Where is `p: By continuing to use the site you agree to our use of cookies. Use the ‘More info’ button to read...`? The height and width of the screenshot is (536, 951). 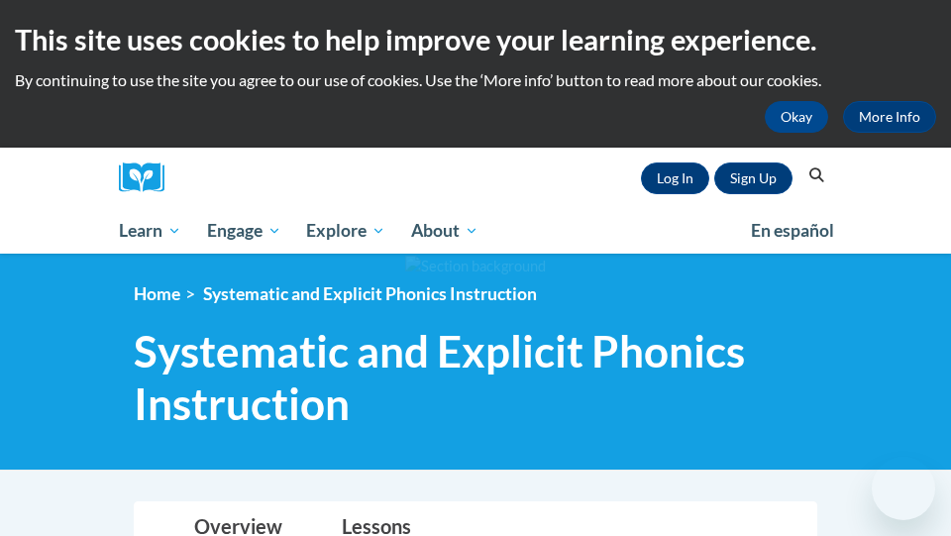
p: By continuing to use the site you agree to our use of cookies. Use the ‘More info’ button to read... is located at coordinates (476, 80).